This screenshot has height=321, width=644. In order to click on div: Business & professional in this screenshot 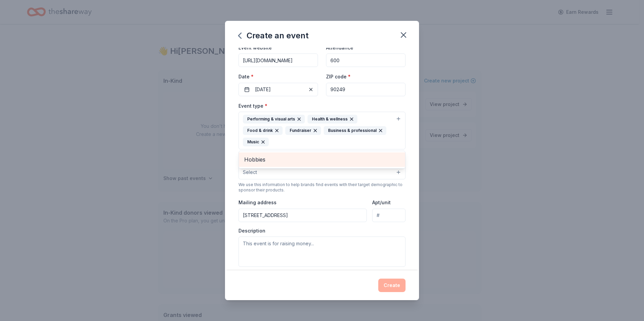, I will do `click(355, 131)`.